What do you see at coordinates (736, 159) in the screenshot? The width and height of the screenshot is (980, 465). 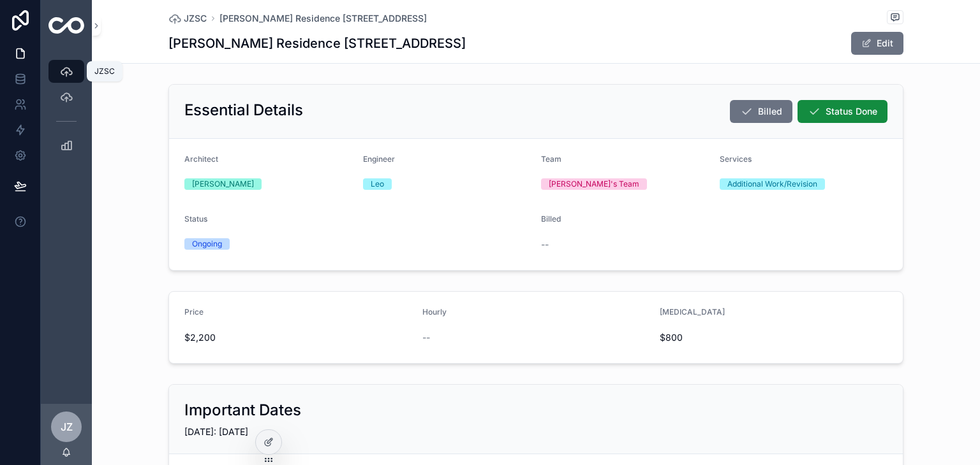 I see `span: Services` at bounding box center [736, 159].